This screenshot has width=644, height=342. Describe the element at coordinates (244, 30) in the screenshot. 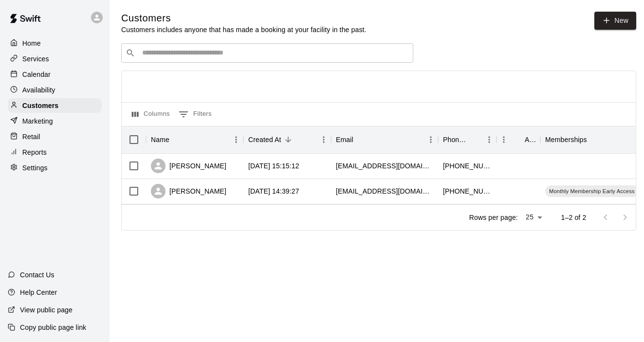

I see `p: Customers includes anyone that has made a booking at your facility in the past.` at that location.